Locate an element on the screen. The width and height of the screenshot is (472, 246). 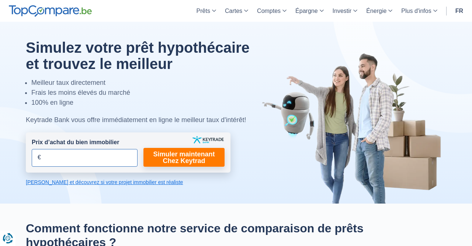
div: Keytrade Bank vous offre immédiatement en ligne le meilleur taux d'intérêt! is located at coordinates (146, 120).